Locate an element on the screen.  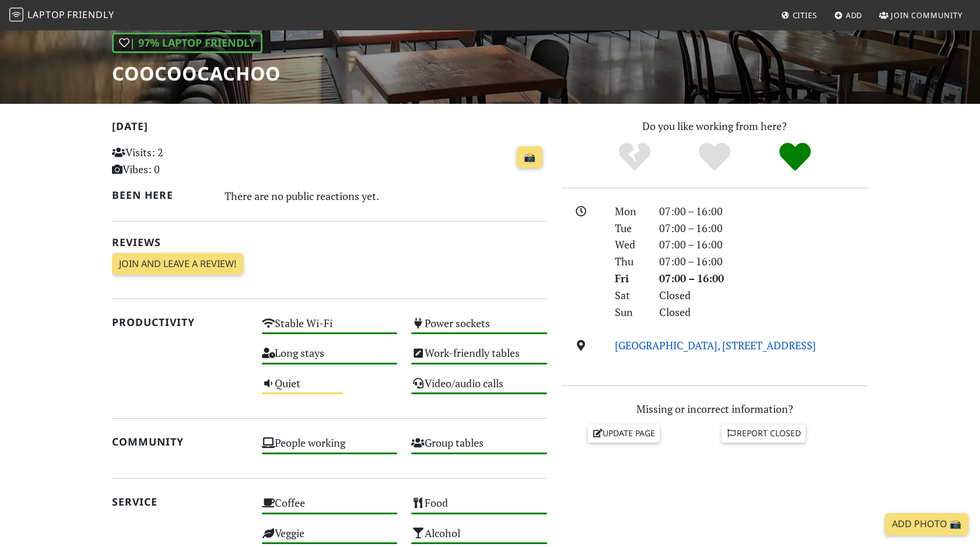
div: Fri is located at coordinates (630, 279).